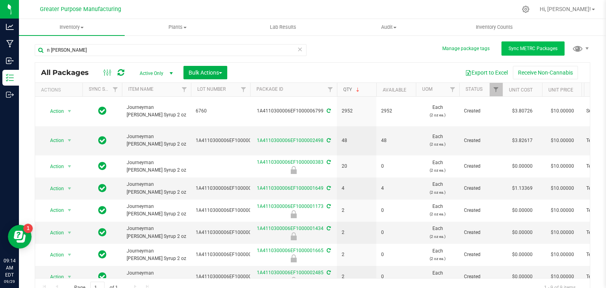 Image resolution: width=606 pixels, height=288 pixels. What do you see at coordinates (72, 27) in the screenshot?
I see `a: Inventory` at bounding box center [72, 27].